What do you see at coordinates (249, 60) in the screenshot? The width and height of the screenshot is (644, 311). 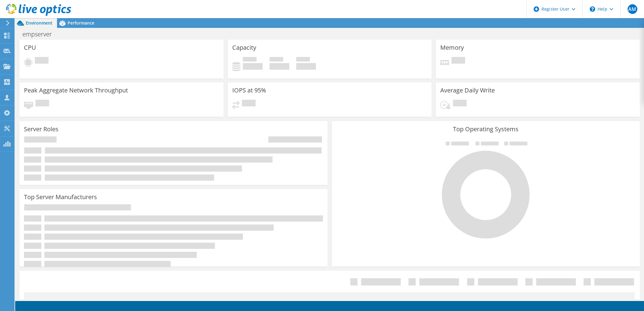 I see `span: Used` at bounding box center [249, 60].